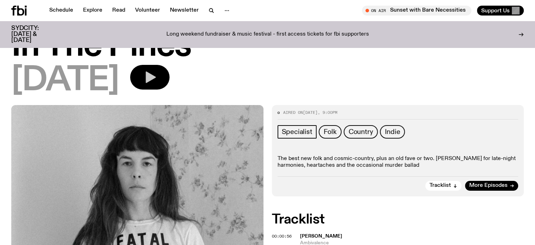 This screenshot has width=535, height=245. Describe the element at coordinates (330, 132) in the screenshot. I see `span: Folk` at that location.